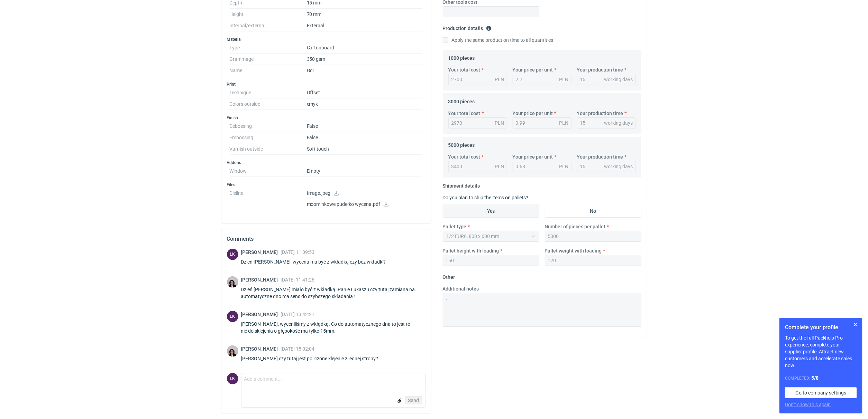  What do you see at coordinates (454, 227) in the screenshot?
I see `label: Pallet type` at bounding box center [454, 227].